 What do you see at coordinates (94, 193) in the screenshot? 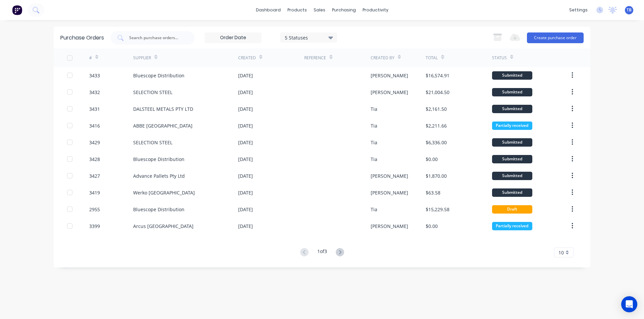
I see `div: 3419` at bounding box center [94, 193].